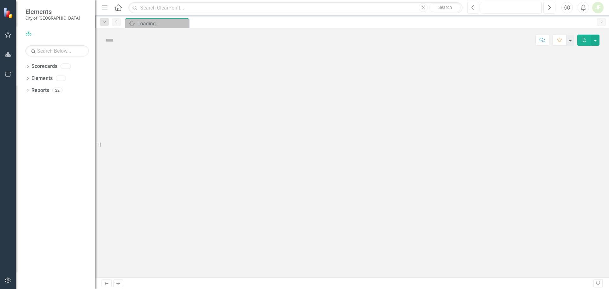  What do you see at coordinates (57, 90) in the screenshot?
I see `div: 22` at bounding box center [57, 90].